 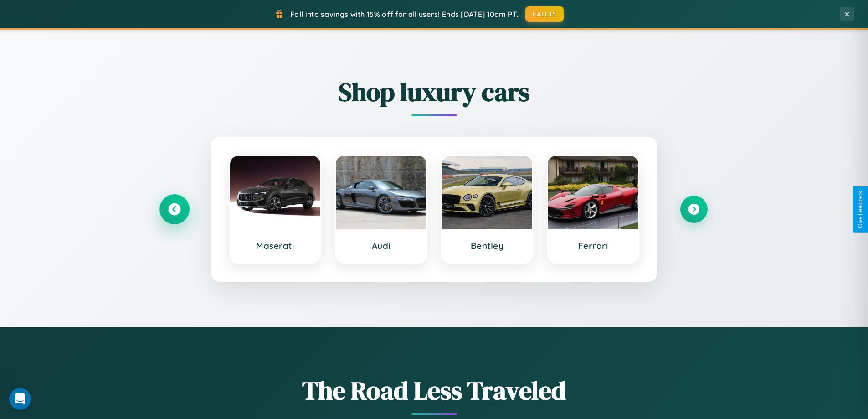 I want to click on button: FALL15, so click(x=544, y=14).